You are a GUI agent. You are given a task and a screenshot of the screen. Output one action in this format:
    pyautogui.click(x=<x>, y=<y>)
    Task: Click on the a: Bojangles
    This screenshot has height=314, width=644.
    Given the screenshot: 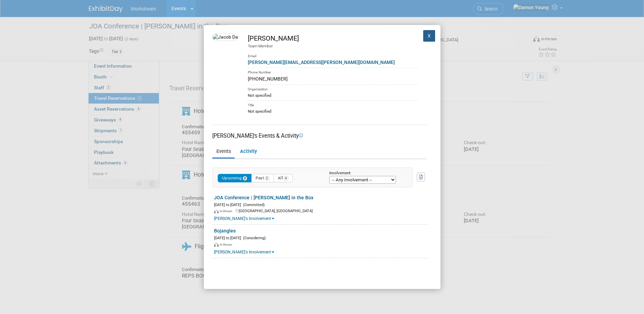 What is the action you would take?
    pyautogui.click(x=225, y=230)
    